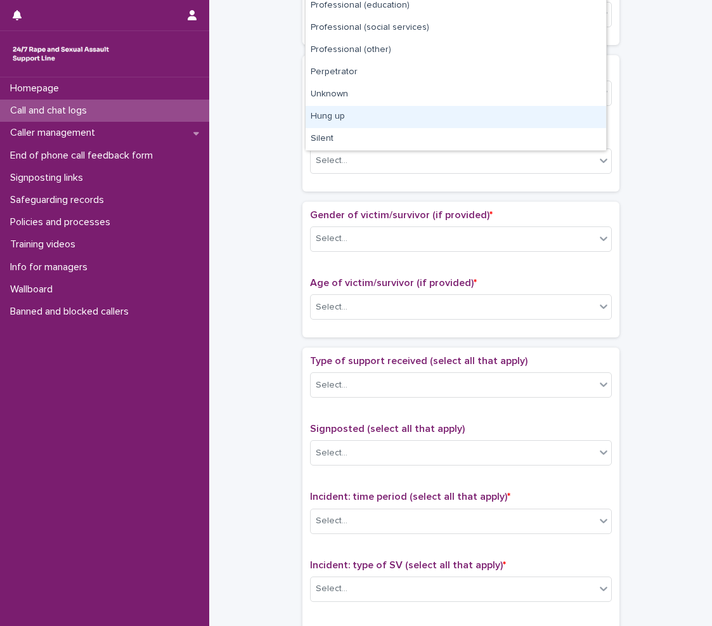 This screenshot has height=626, width=712. What do you see at coordinates (45, 244) in the screenshot?
I see `p: Training videos` at bounding box center [45, 244].